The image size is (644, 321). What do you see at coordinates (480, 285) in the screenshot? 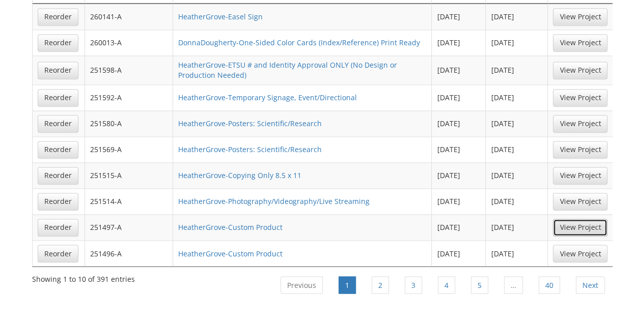
I see `a: 5` at bounding box center [480, 285].